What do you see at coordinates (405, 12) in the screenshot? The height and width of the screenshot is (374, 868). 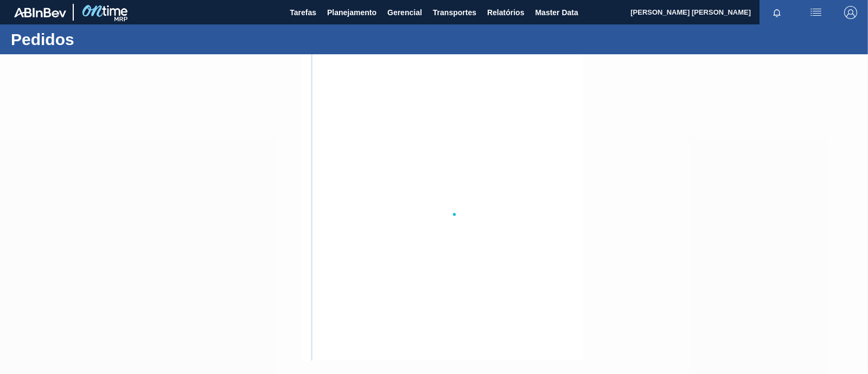 I see `span: Gerencial` at bounding box center [405, 12].